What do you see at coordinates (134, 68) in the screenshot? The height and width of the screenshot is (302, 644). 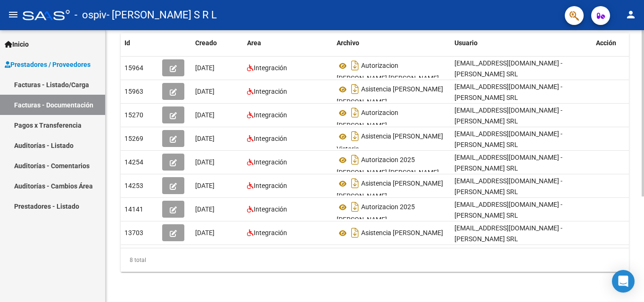 I see `span: 15964` at bounding box center [134, 68].